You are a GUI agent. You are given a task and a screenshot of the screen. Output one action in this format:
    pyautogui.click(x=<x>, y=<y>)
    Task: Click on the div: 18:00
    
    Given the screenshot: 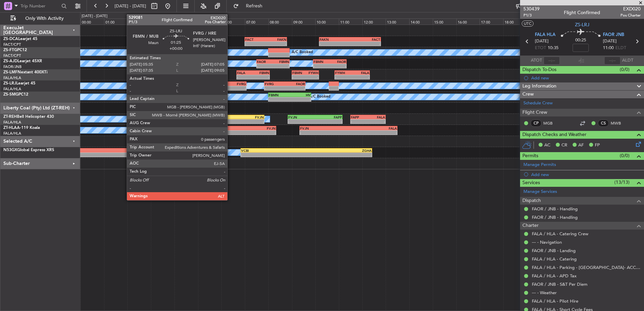 What is the action you would take?
    pyautogui.click(x=515, y=22)
    